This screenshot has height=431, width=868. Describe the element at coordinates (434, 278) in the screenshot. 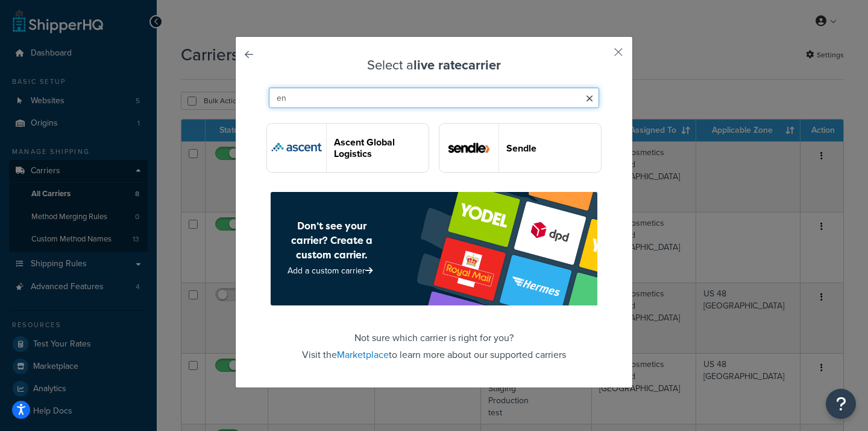

I see `footer: Not sure which carrier is right for you? Visit the to learn more about our supported carriers` at that location.